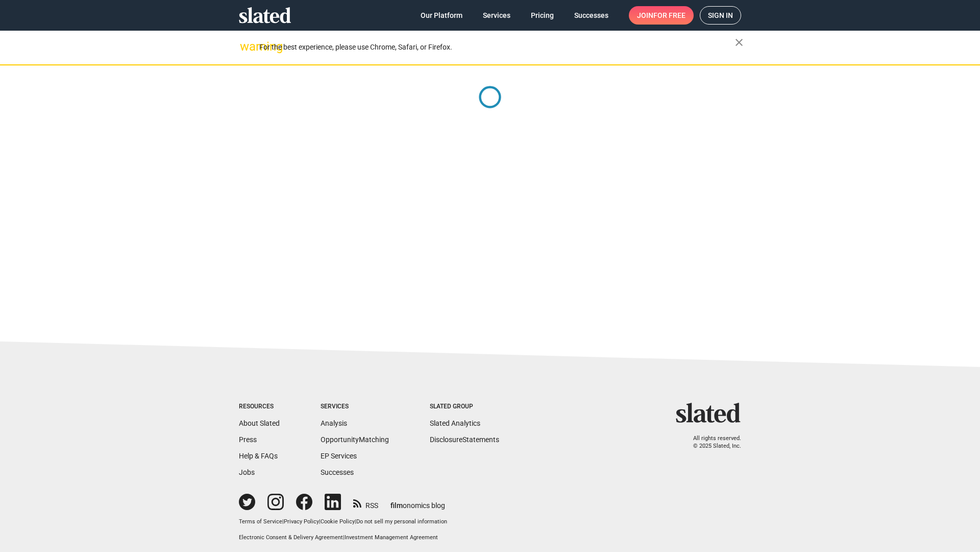 Image resolution: width=980 pixels, height=552 pixels. What do you see at coordinates (246, 46) in the screenshot?
I see `mat-icon: warning` at bounding box center [246, 46].